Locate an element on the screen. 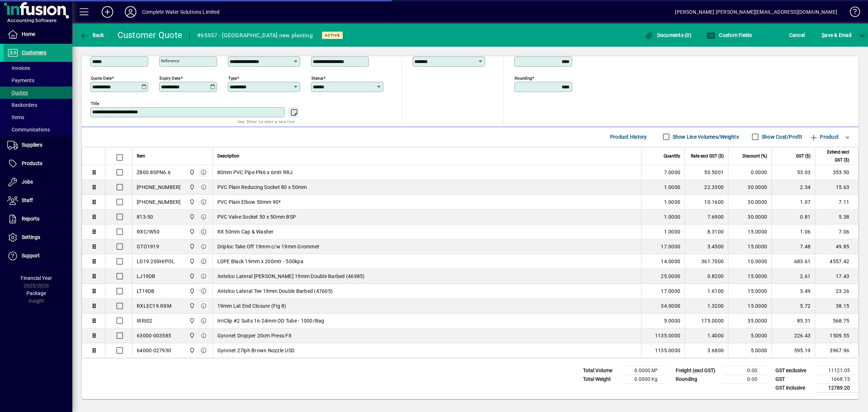 Image resolution: width=868 pixels, height=412 pixels. mat-label: Quote date is located at coordinates (101, 78).